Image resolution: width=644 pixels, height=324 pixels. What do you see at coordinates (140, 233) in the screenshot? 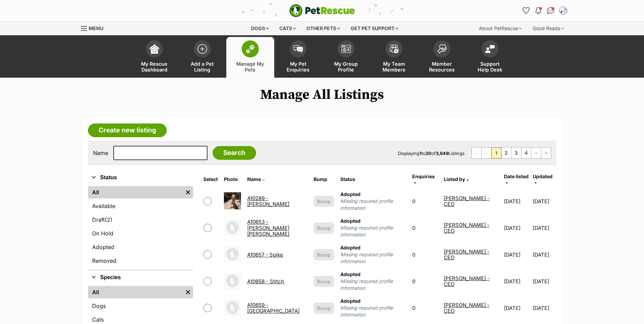
I see `a: On Hold` at bounding box center [140, 233].